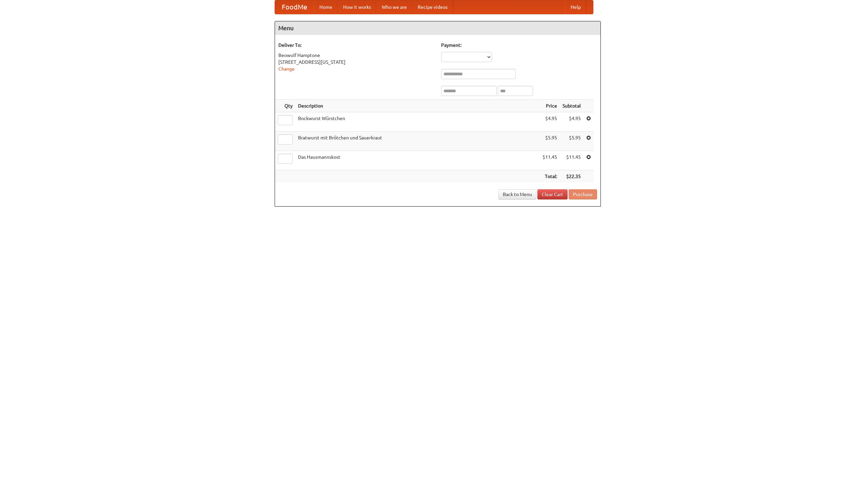 The height and width of the screenshot is (480, 868). I want to click on td: Bratwurst mit Brötchen und Sauerkraut, so click(417, 141).